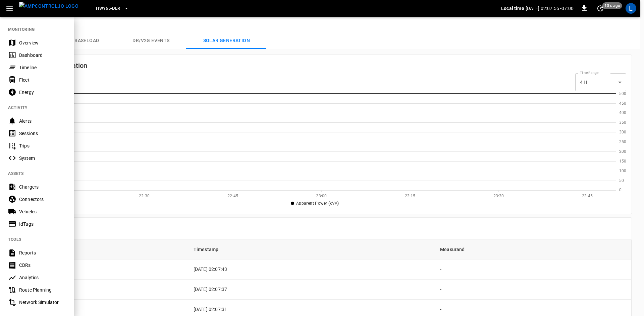 This screenshot has height=316, width=644. What do you see at coordinates (42, 265) in the screenshot?
I see `div: CDRs` at bounding box center [42, 265].